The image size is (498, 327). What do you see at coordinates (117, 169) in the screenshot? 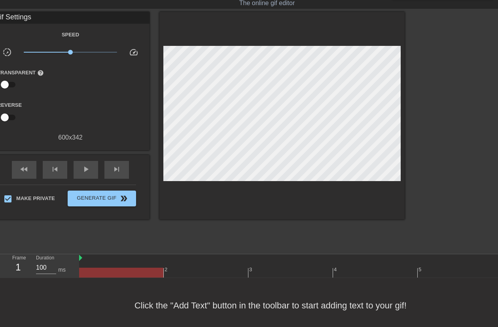
I see `span: skip_next` at bounding box center [117, 169].